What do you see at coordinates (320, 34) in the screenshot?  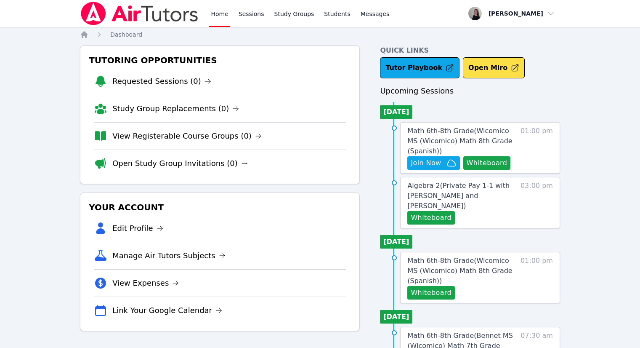 I see `nav: Breadcrumb` at bounding box center [320, 34].